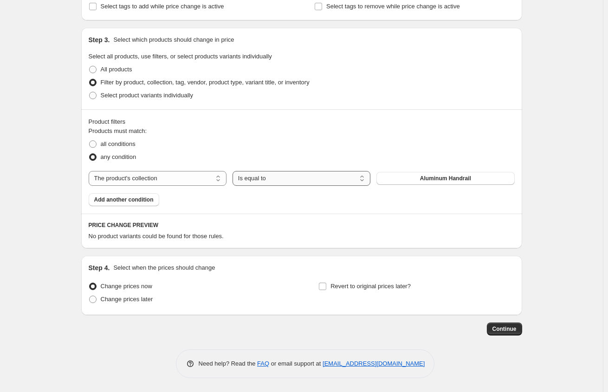 The width and height of the screenshot is (608, 392). Describe the element at coordinates (118, 144) in the screenshot. I see `span: all conditions` at that location.